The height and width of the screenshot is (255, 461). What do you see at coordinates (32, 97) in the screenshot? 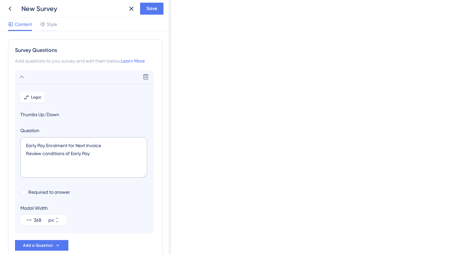
I see `button: Logic` at bounding box center [32, 97].